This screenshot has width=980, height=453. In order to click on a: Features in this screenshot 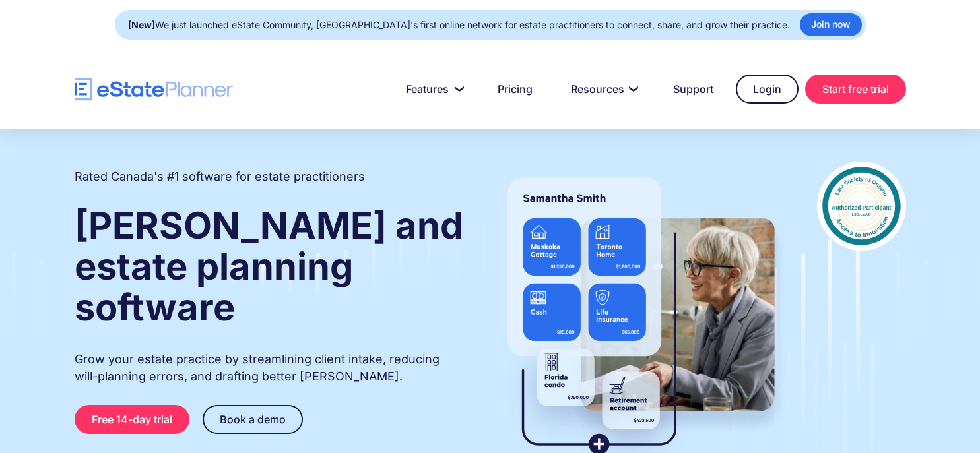, I will do `click(432, 89)`.